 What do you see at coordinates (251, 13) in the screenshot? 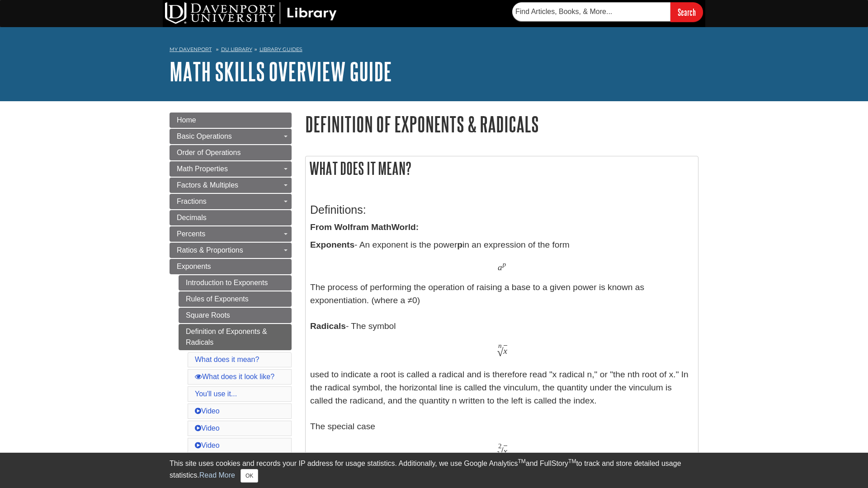
I see `img: DU Library` at bounding box center [251, 13].